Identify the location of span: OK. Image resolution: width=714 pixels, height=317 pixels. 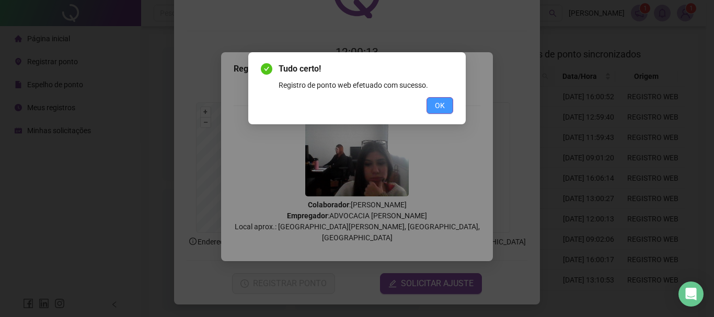
(439, 106).